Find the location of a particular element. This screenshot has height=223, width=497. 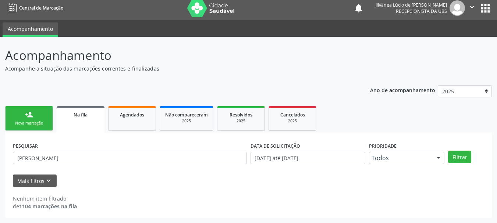

button: notifications is located at coordinates (358, 8).